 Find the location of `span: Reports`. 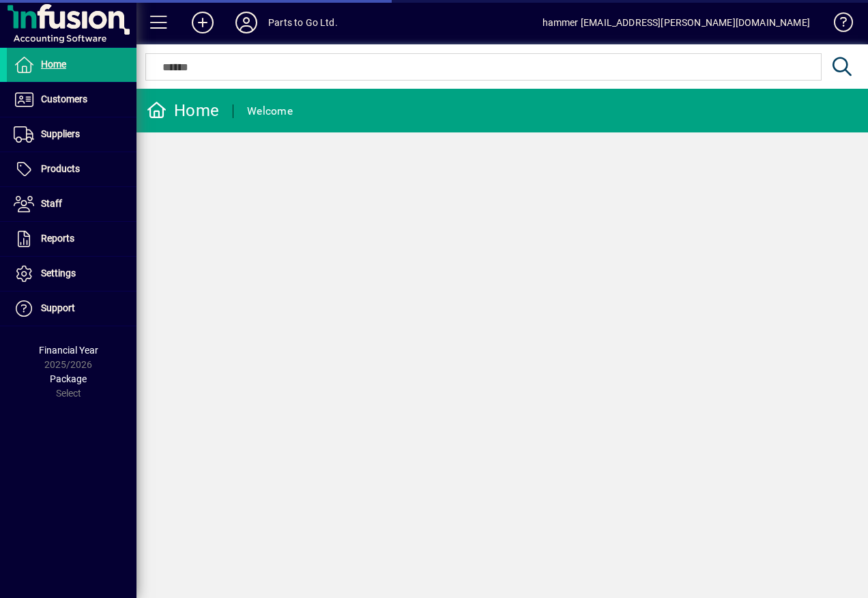

span: Reports is located at coordinates (58, 239).